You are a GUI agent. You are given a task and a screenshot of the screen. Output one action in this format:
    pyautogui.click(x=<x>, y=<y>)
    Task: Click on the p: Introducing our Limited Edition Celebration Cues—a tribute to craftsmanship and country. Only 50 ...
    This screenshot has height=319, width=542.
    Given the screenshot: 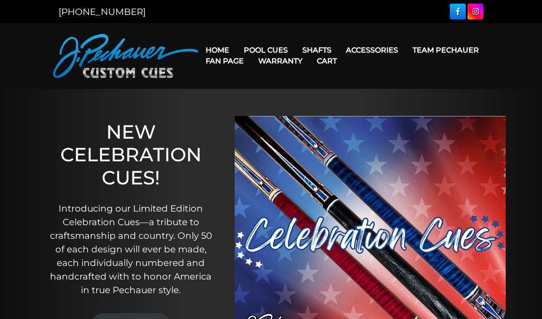 What is the action you would take?
    pyautogui.click(x=131, y=250)
    